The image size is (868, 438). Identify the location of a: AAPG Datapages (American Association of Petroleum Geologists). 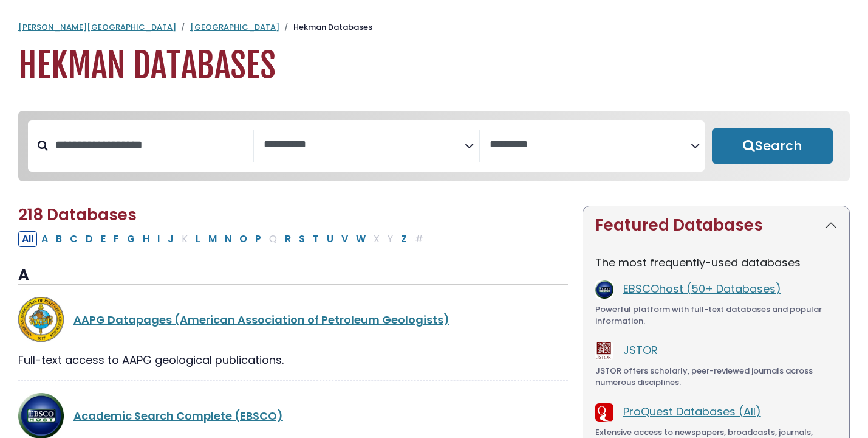
(261, 319).